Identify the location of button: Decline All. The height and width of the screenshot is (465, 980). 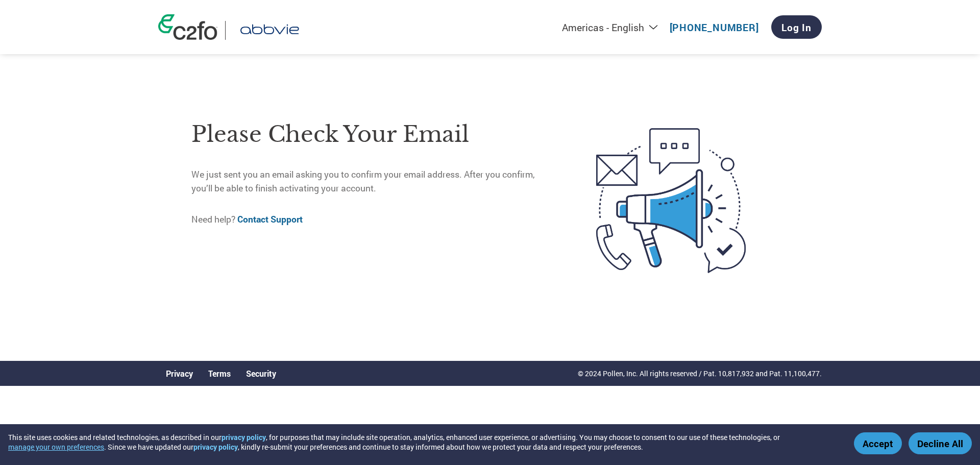
(940, 443).